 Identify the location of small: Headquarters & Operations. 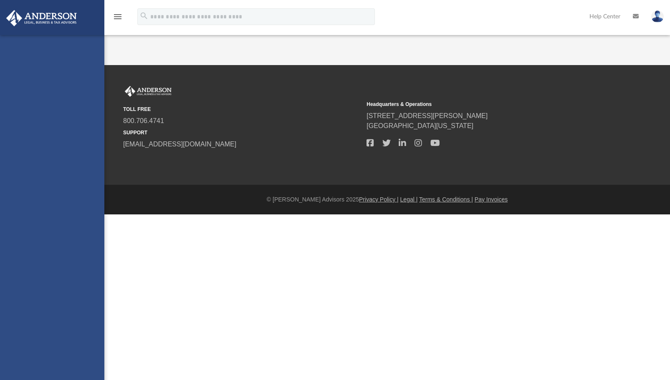
(485, 104).